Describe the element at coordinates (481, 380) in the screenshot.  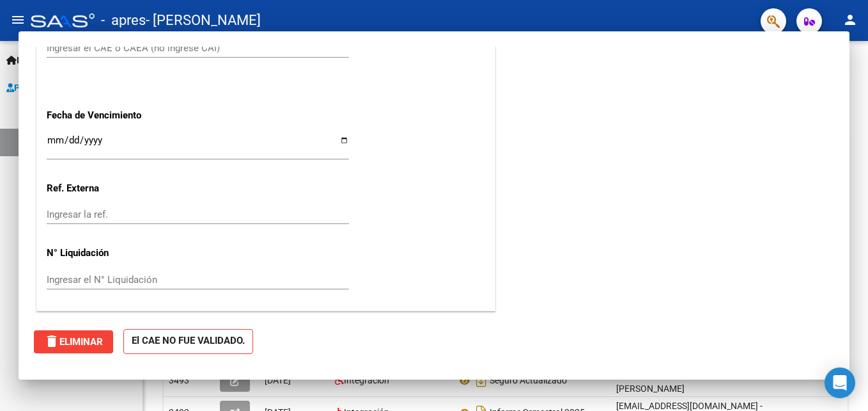
I see `i: Descargar documento` at that location.